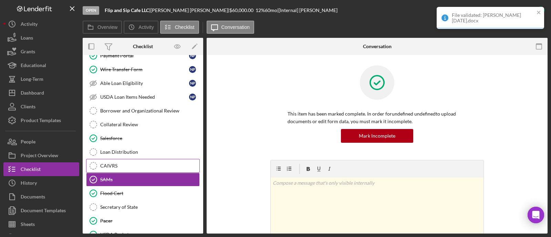 This screenshot has width=551, height=237. I want to click on a: Loan Distribution, so click(143, 152).